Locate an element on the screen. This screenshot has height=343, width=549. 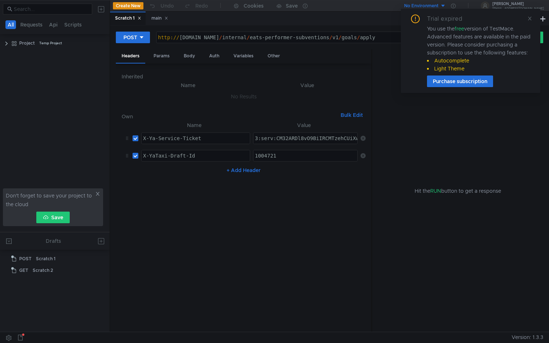
nz-embed-empty: No Results is located at coordinates (244, 97).